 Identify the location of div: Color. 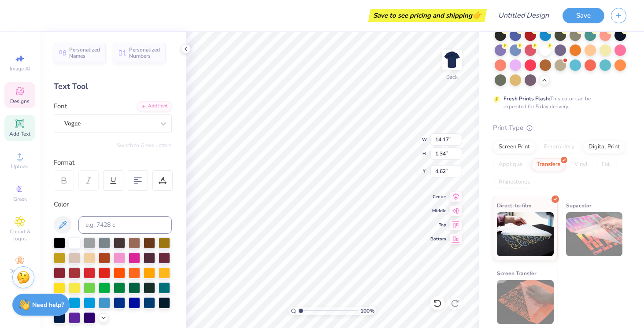
(113, 204).